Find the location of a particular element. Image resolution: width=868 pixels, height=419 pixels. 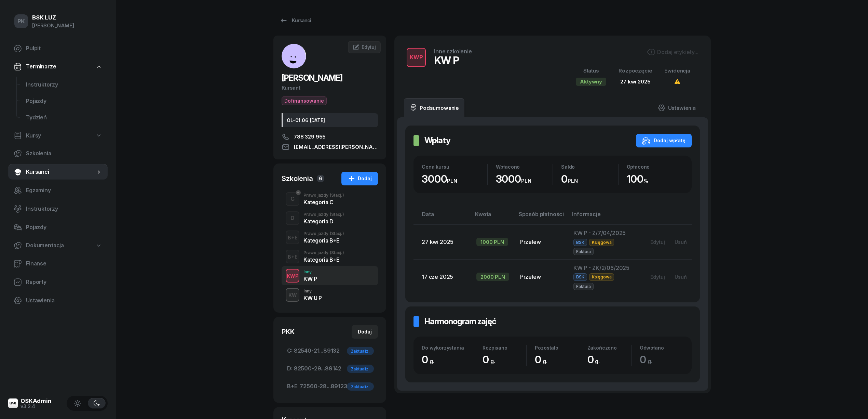

a: Instruktorzy is located at coordinates (64, 85).